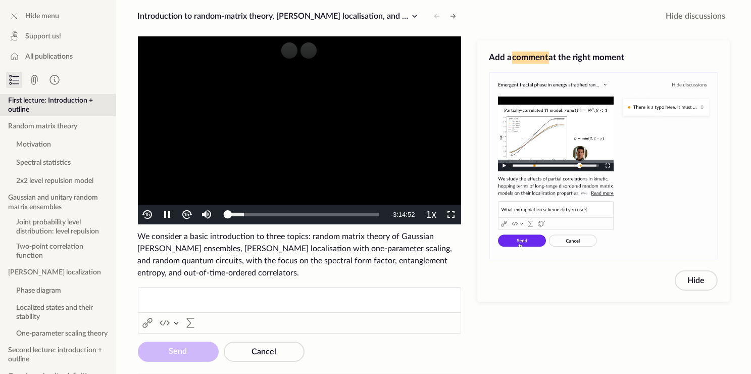  I want to click on button: Hide, so click(696, 280).